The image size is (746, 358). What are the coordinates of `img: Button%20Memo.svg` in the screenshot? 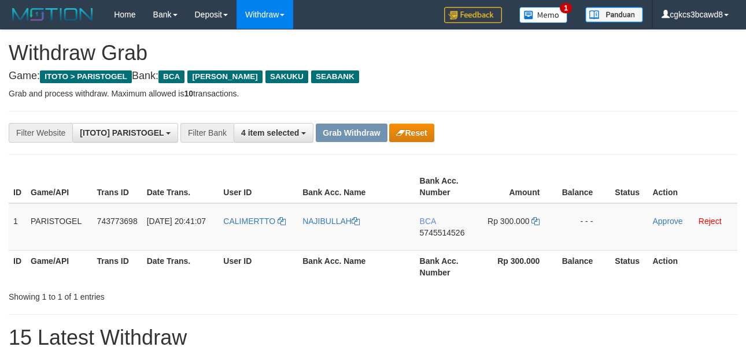 It's located at (543, 15).